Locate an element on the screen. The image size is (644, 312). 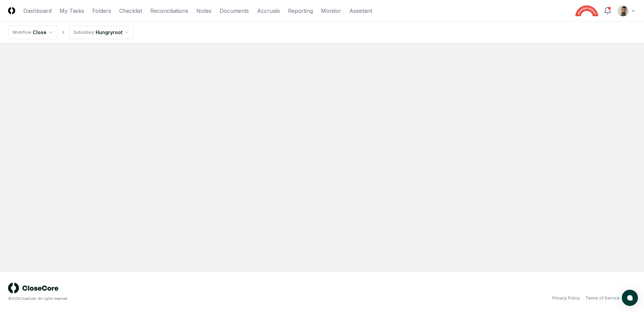
button: atlas-launcher is located at coordinates (630, 298).